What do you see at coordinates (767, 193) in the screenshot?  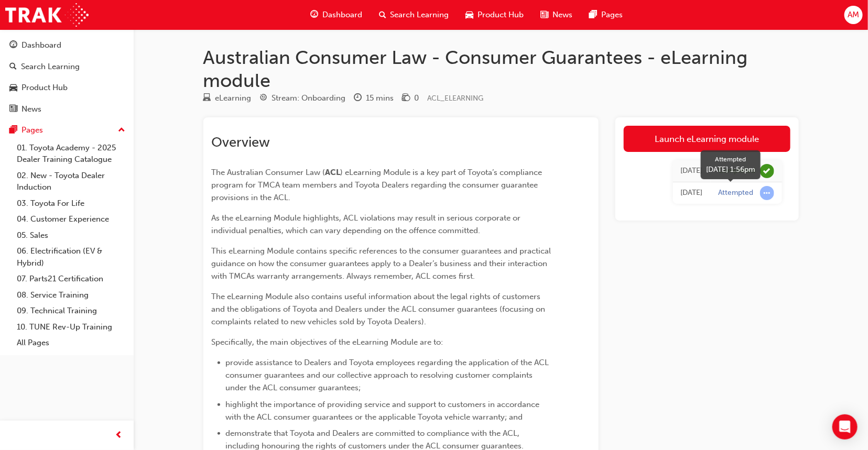 I see `span: learningRecordVerb_ATTEMPT-icon` at bounding box center [767, 193].